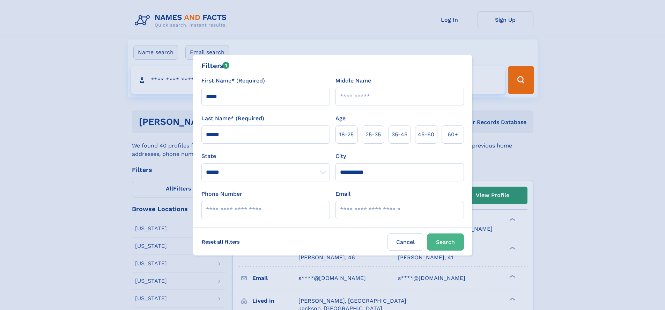 The width and height of the screenshot is (665, 310). I want to click on span: 25‑35, so click(373, 134).